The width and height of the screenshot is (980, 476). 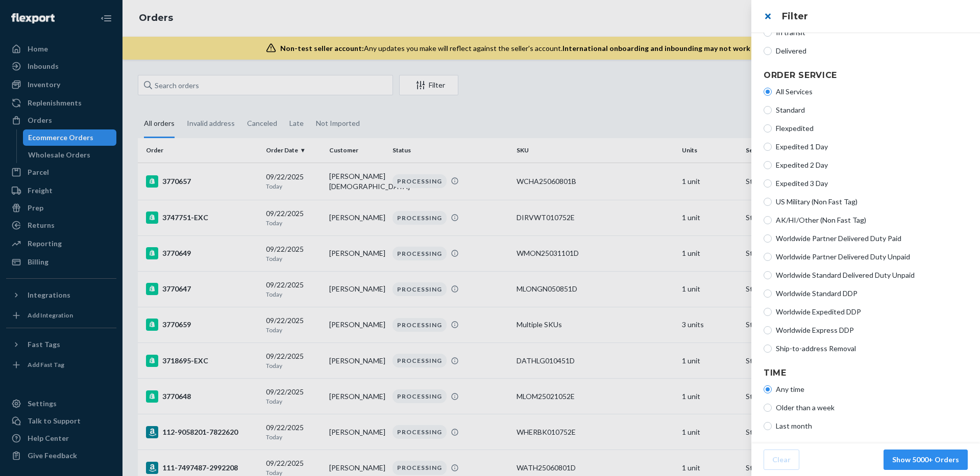 I want to click on span: US Military (Non Fast Tag), so click(x=872, y=202).